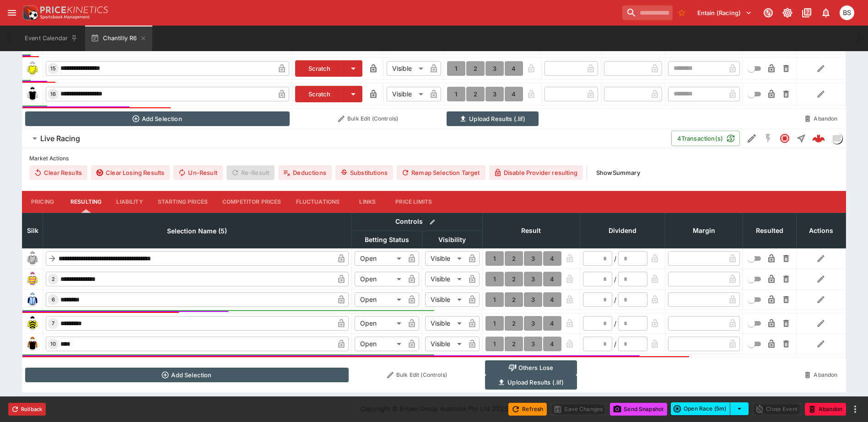  I want to click on div: b1f74059-afd6-42a1-afae-01ee29b5ecc8, so click(818, 139).